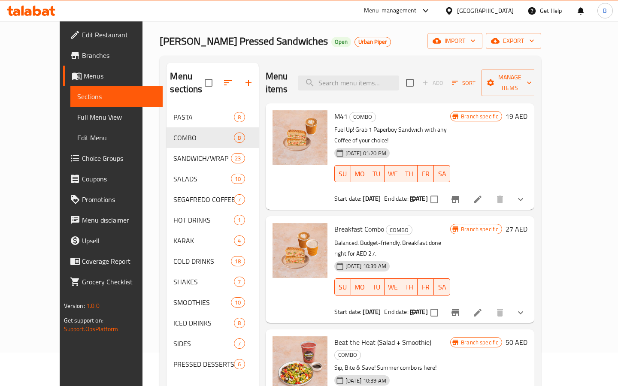  Describe the element at coordinates (455, 41) in the screenshot. I see `span: import` at that location.